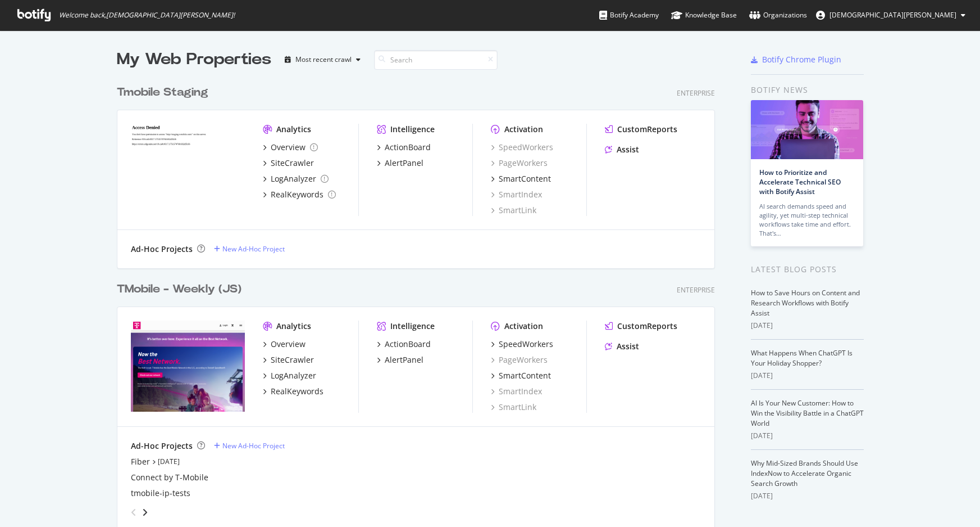 The width and height of the screenshot is (980, 527). What do you see at coordinates (140, 462) in the screenshot?
I see `div: Fiber` at bounding box center [140, 462].